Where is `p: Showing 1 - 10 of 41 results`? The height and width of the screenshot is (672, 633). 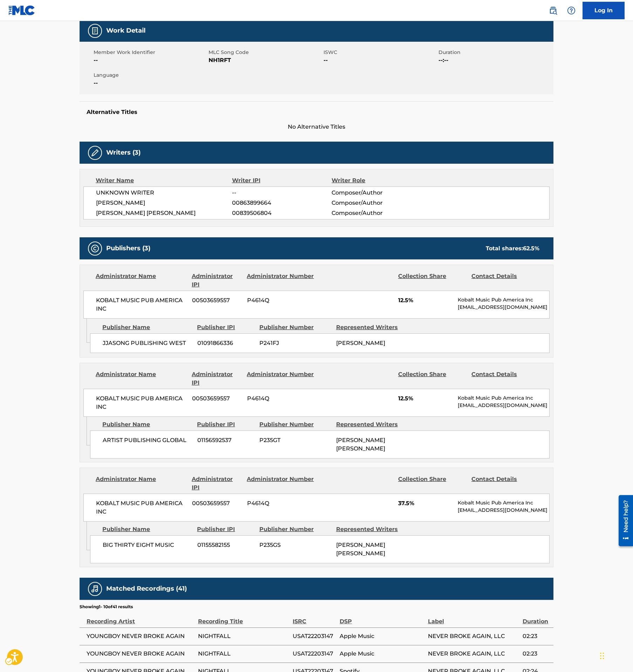
p: Showing 1 - 10 of 41 results is located at coordinates (106, 607).